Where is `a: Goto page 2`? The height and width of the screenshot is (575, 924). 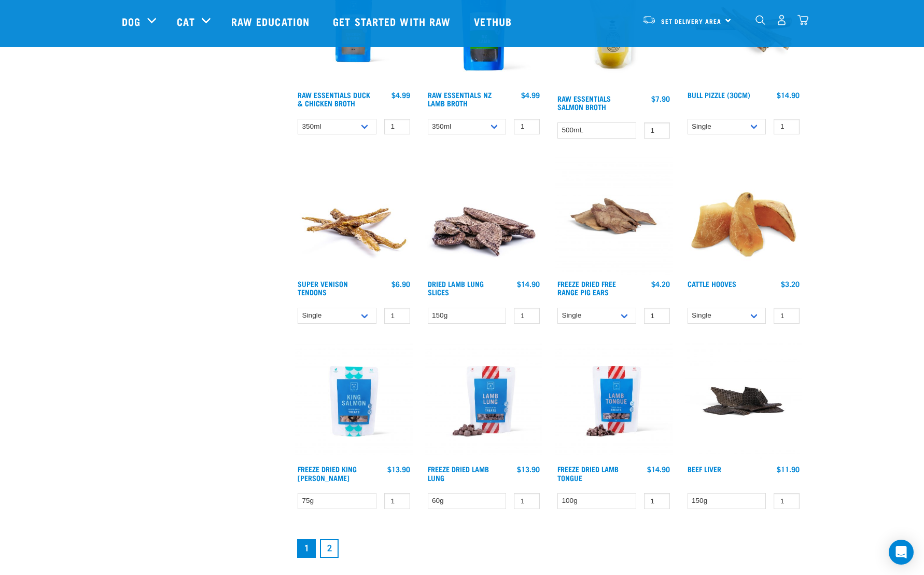 a: Goto page 2 is located at coordinates (329, 548).